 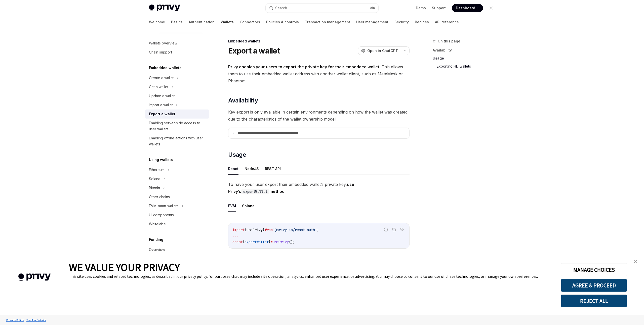 I want to click on h5: Funding, so click(x=156, y=240).